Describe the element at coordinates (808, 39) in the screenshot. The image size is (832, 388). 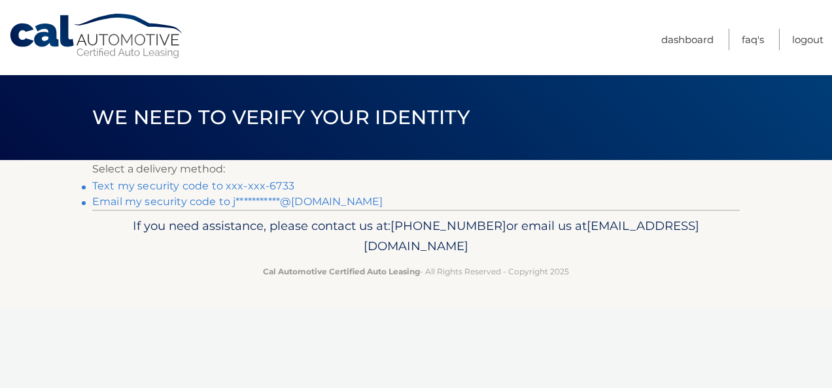
I see `a: Logout` at that location.